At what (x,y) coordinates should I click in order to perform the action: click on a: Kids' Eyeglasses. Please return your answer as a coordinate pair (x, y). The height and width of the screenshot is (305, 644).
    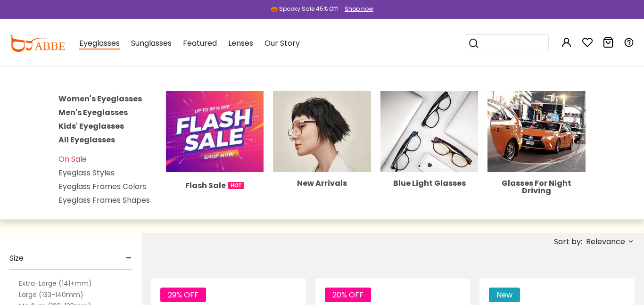
    Looking at the image, I should click on (91, 126).